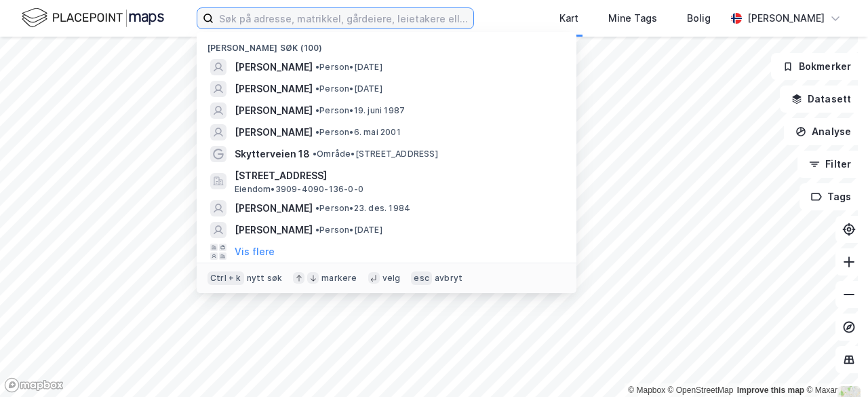 The width and height of the screenshot is (868, 397). I want to click on div: nytt søk, so click(264, 278).